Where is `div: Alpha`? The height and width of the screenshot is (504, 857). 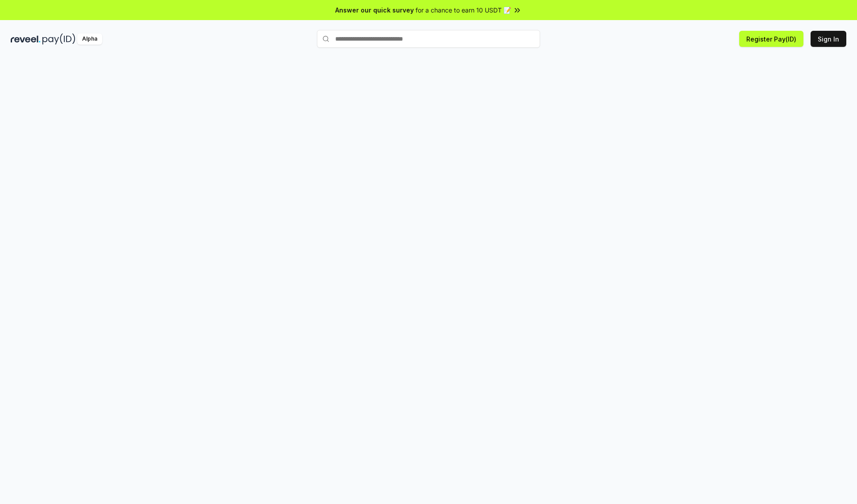 div: Alpha is located at coordinates (89, 39).